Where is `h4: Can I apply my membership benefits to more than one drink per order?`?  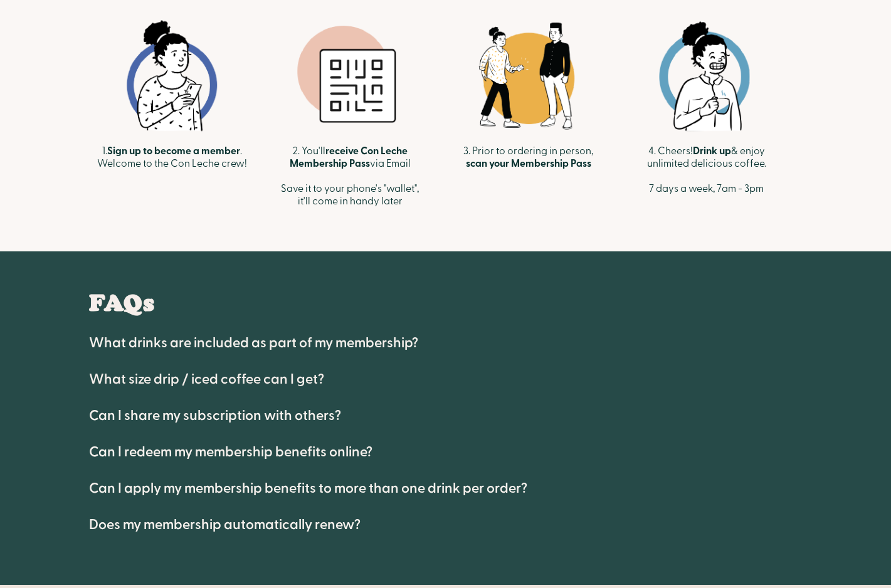
h4: Can I apply my membership benefits to more than one drink per order? is located at coordinates (308, 488).